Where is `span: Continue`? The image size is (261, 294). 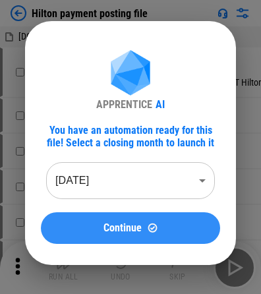
span: Continue is located at coordinates (123, 228).